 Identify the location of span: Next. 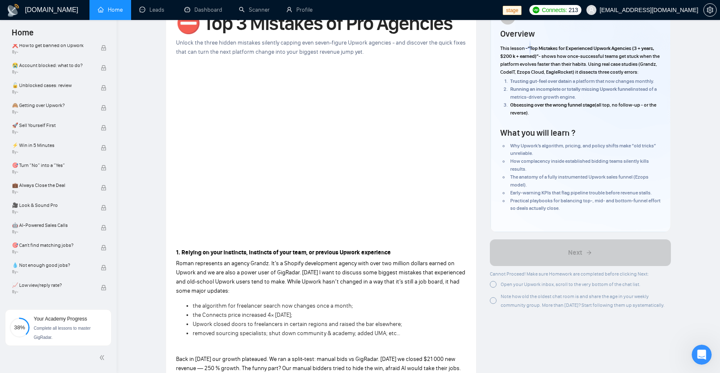
(575, 253).